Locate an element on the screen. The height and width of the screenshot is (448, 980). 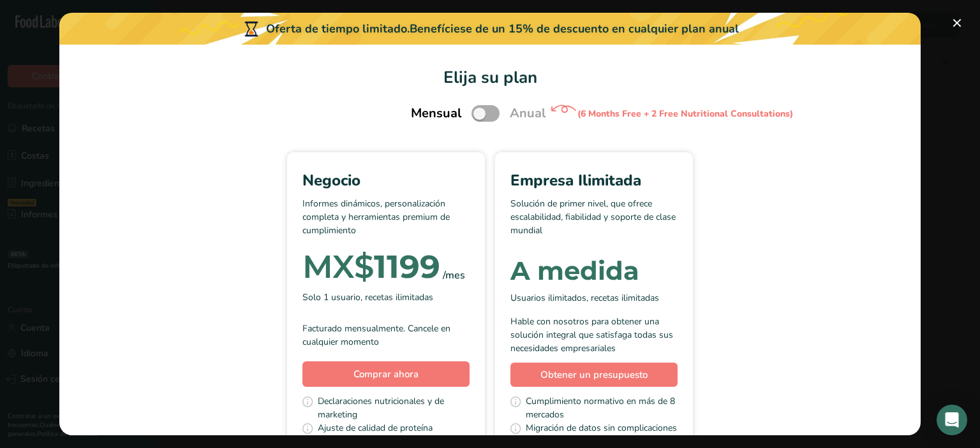
h1: Elija su plan is located at coordinates (490, 77).